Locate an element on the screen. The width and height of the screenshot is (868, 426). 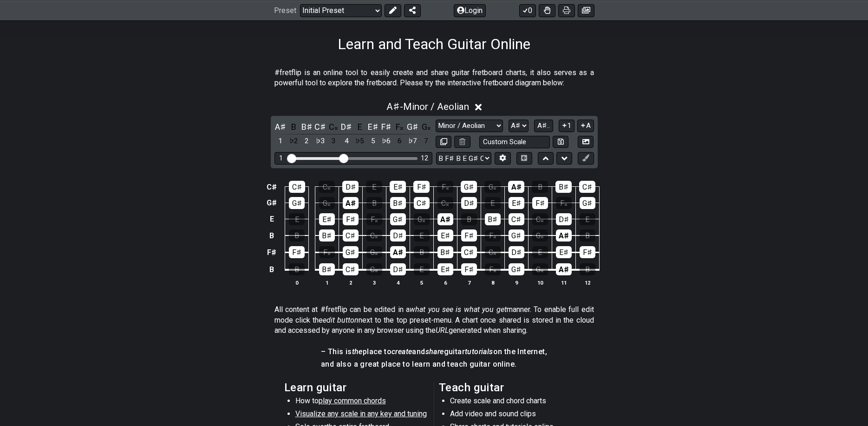
button: Move down is located at coordinates (564, 159).